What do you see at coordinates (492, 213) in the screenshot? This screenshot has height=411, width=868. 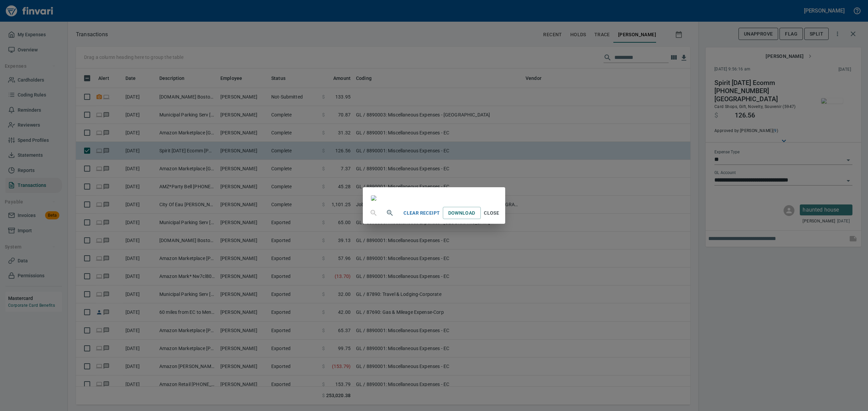 I see `button: Close` at bounding box center [492, 213].